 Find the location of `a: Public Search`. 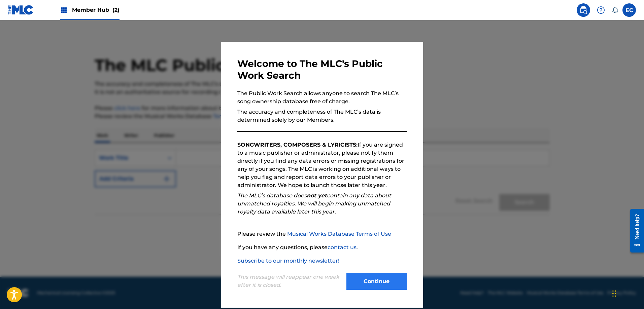

a: Public Search is located at coordinates (584, 10).